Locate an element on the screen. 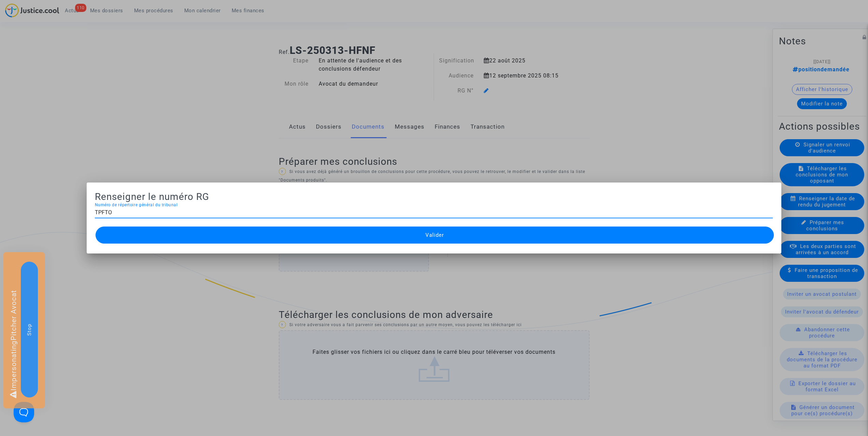  span: Valider is located at coordinates (434, 235).